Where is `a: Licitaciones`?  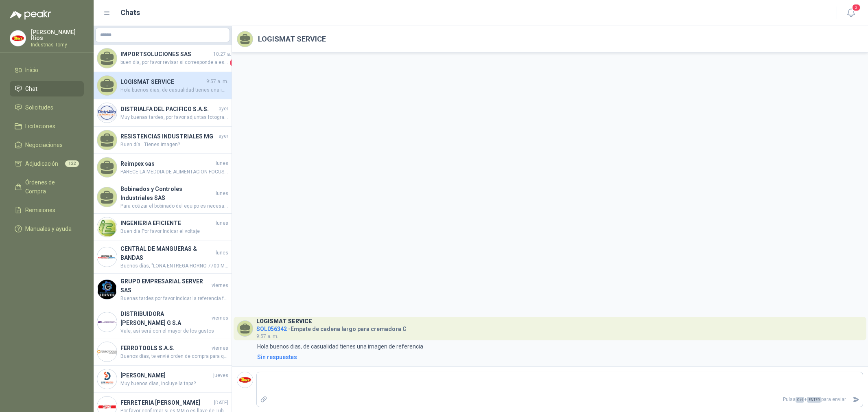
a: Licitaciones is located at coordinates (47, 126).